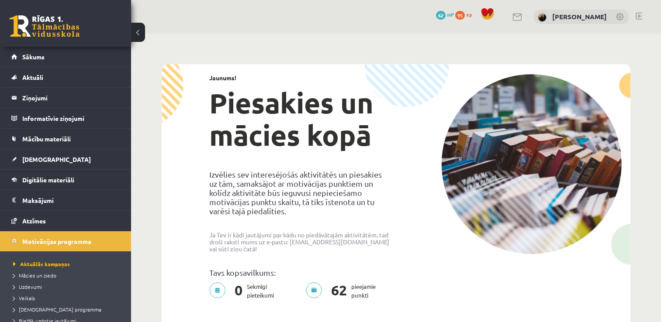 The width and height of the screenshot is (661, 322). What do you see at coordinates (223, 78) in the screenshot?
I see `strong: Jaunums!` at bounding box center [223, 78].